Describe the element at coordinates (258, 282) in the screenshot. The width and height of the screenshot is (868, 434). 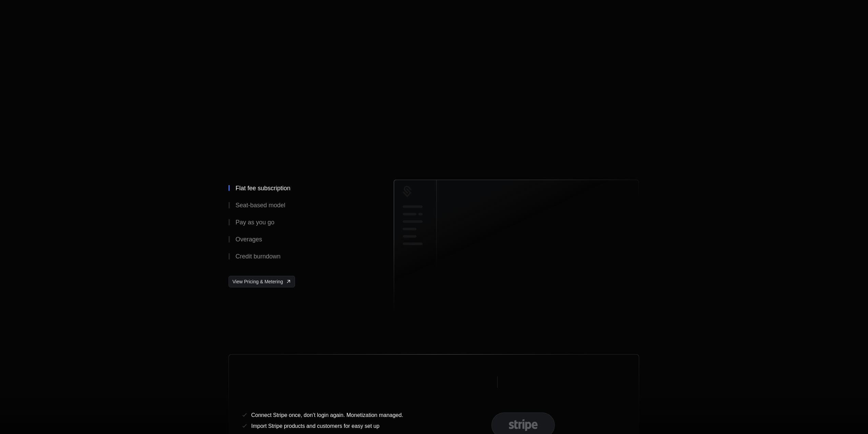
I see `span: View Pricing & Metering` at that location.